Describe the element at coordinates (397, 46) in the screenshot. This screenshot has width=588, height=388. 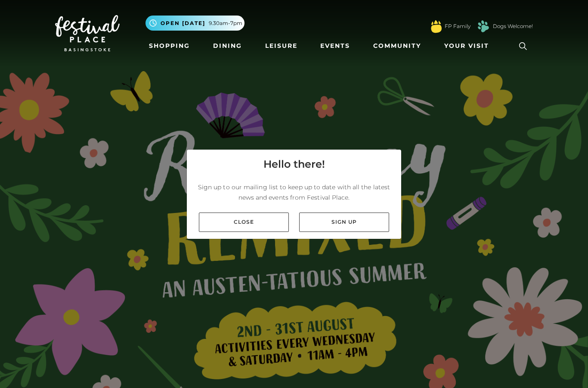
I see `a: Community` at that location.